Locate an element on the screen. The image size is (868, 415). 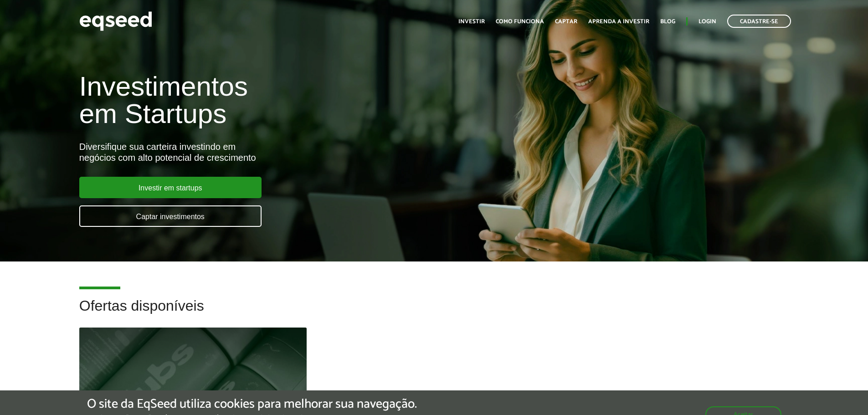
a: Como funciona is located at coordinates (520, 21).